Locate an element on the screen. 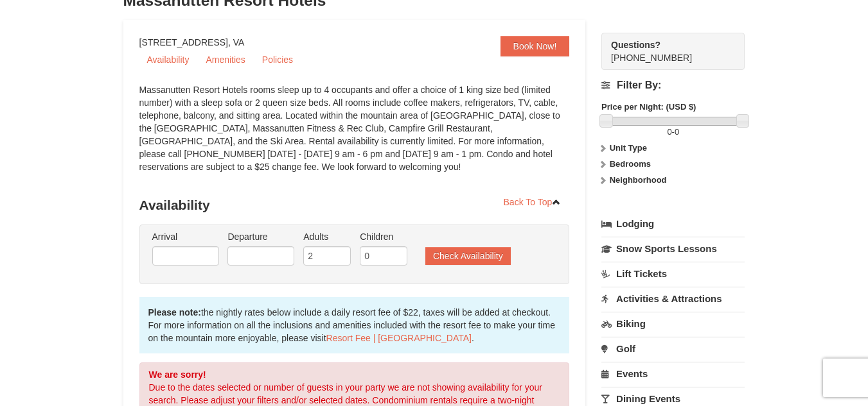 This screenshot has width=868, height=406. a: Golf is located at coordinates (672, 348).